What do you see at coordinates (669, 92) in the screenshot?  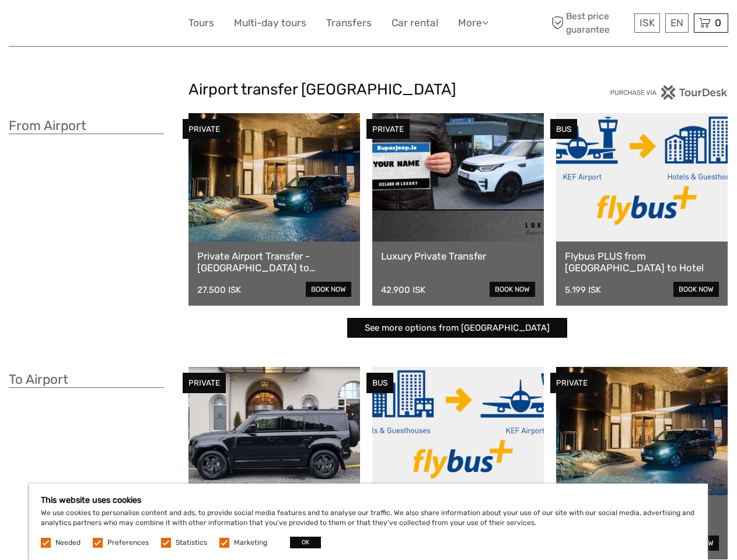 I see `img: PurchaseViaTourDesk.png` at bounding box center [669, 92].